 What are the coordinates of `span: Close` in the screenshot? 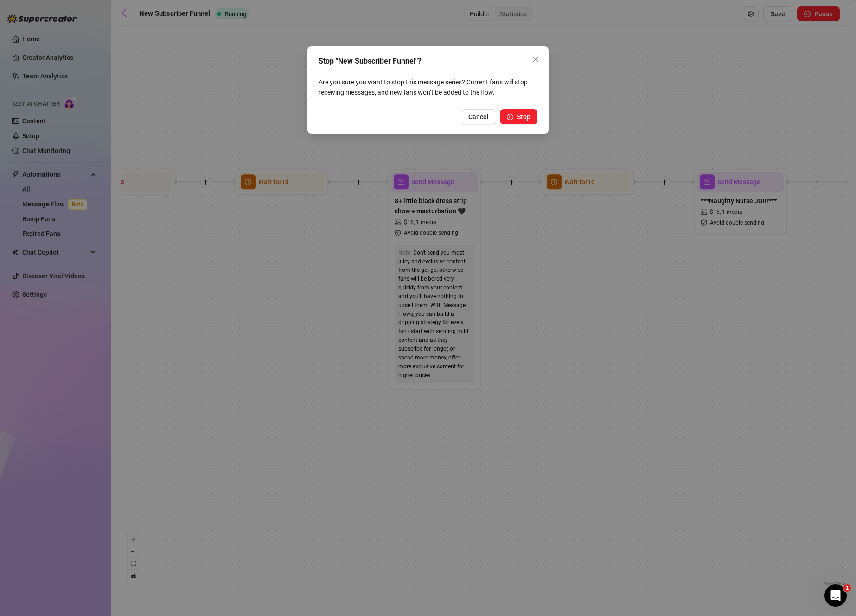 It's located at (536, 59).